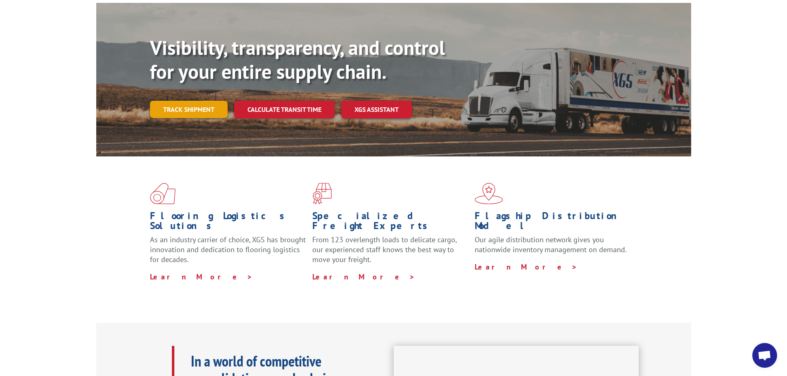 The width and height of the screenshot is (787, 376). Describe the element at coordinates (764, 355) in the screenshot. I see `div: Open chat` at that location.